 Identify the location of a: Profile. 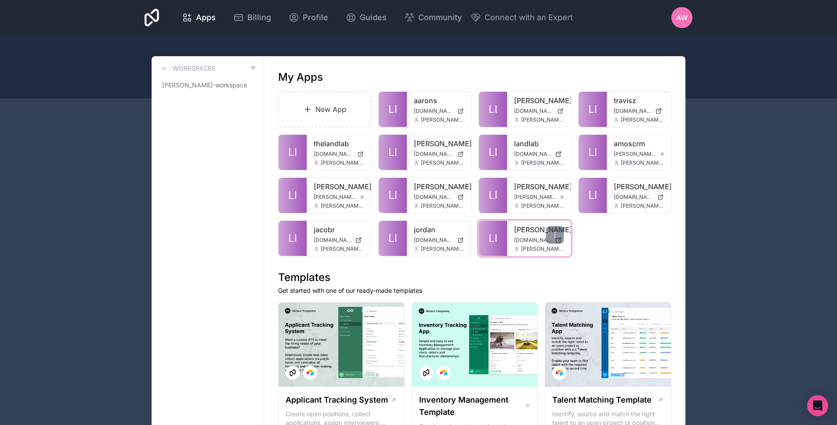
(308, 18).